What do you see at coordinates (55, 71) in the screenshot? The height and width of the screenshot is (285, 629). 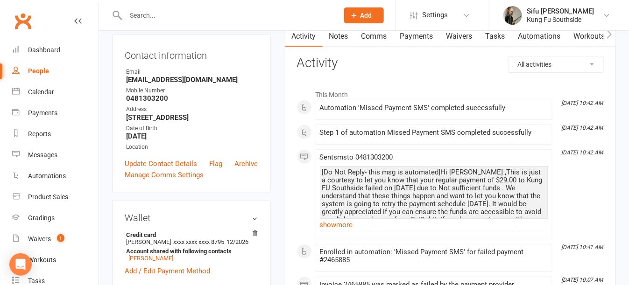 I see `a: People` at bounding box center [55, 71].